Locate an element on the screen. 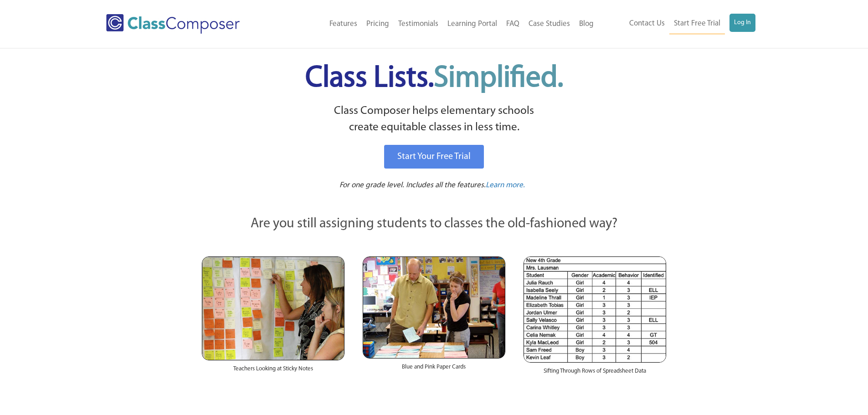  a: Log In is located at coordinates (742, 23).